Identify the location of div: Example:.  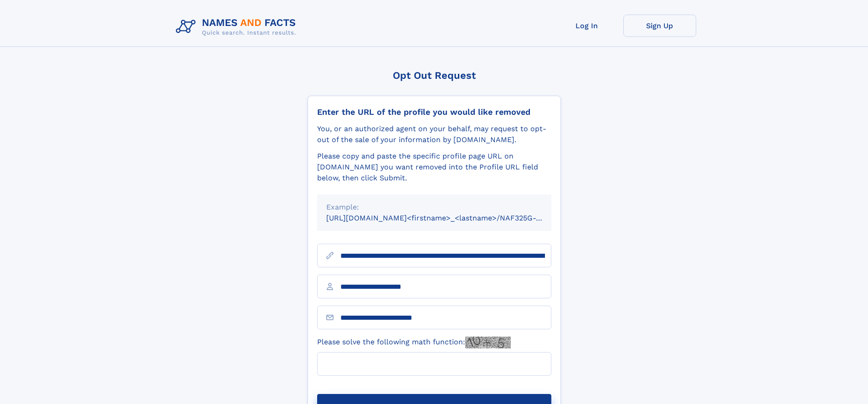
(434, 207).